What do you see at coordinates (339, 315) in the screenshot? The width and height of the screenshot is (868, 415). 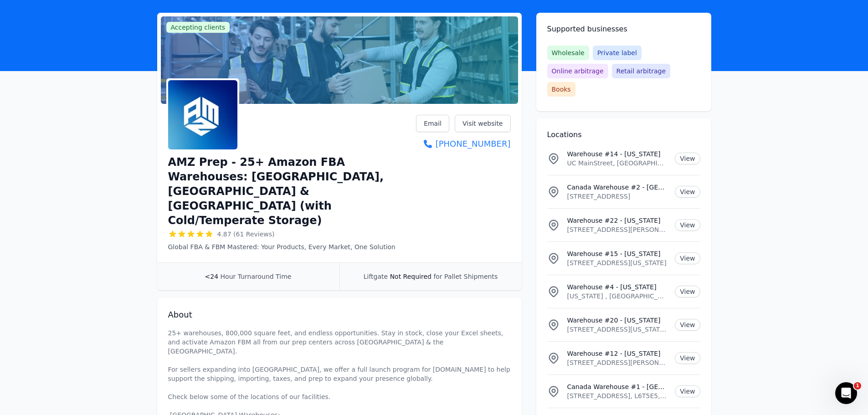 I see `h2: About` at bounding box center [339, 315].